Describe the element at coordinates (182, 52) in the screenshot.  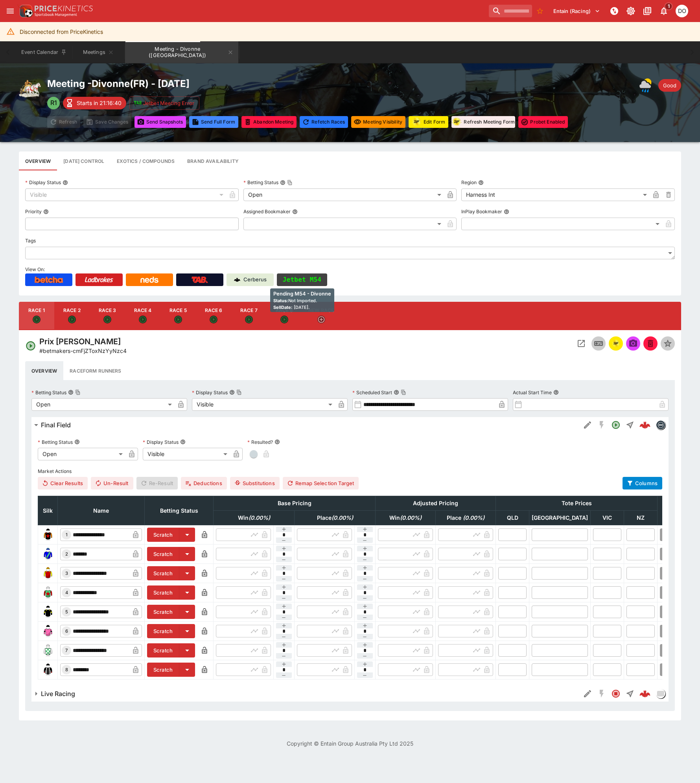
I see `button: Meeting - Divonne (FR)` at that location.